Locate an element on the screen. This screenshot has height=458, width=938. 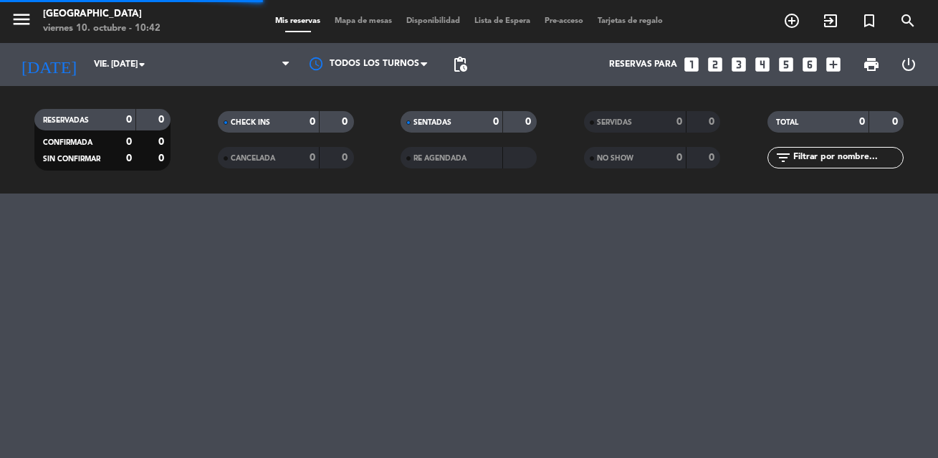
i: looks_4 is located at coordinates (763, 65).